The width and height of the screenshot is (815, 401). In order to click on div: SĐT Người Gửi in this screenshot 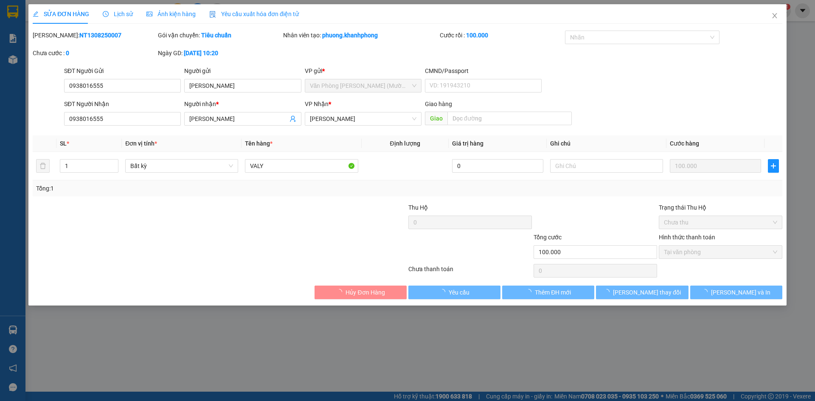, I will do `click(122, 71)`.